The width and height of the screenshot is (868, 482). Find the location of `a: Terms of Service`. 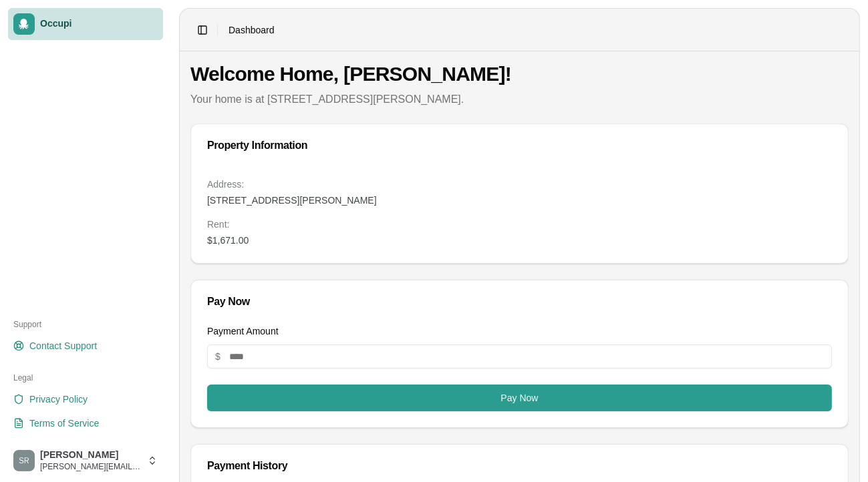

a: Terms of Service is located at coordinates (86, 423).